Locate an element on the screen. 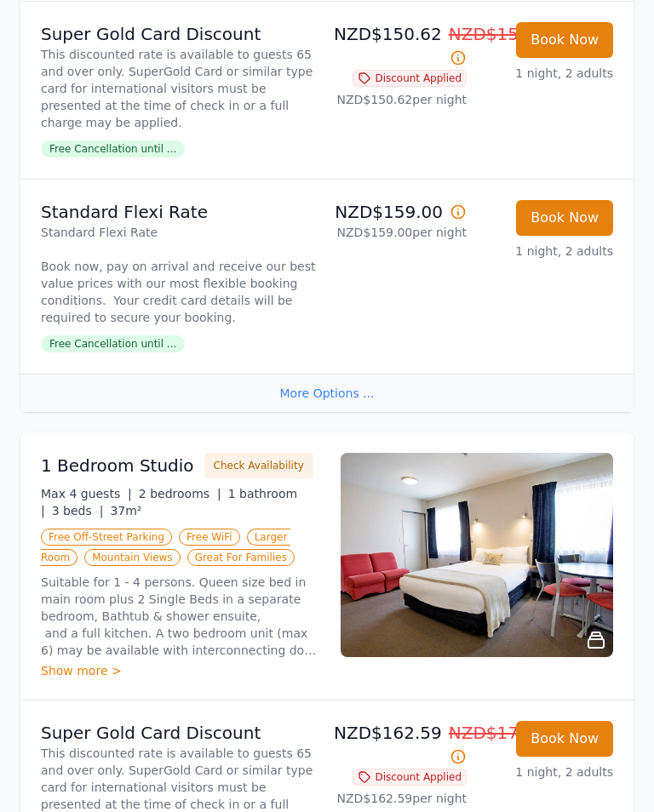 The height and width of the screenshot is (812, 654). p: NZD$162.59 is located at coordinates (400, 745).